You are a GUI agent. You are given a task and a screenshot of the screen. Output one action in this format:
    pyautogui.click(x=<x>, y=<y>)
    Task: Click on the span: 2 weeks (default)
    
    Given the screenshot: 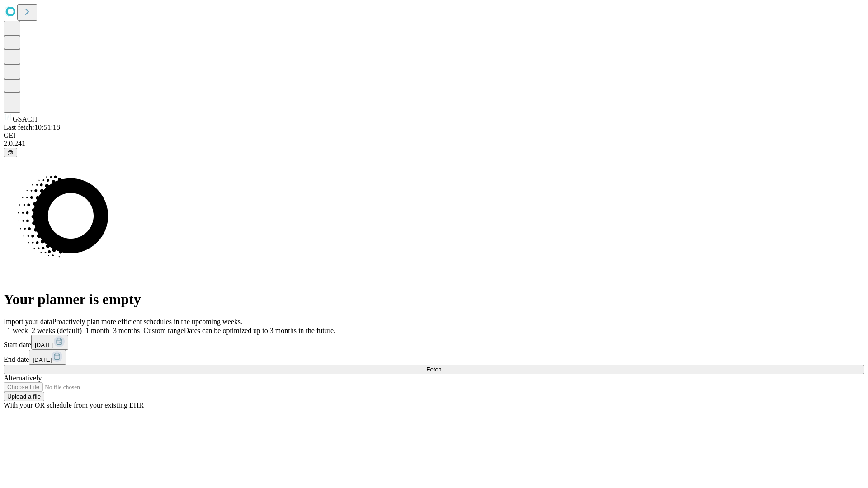 What is the action you would take?
    pyautogui.click(x=56, y=331)
    